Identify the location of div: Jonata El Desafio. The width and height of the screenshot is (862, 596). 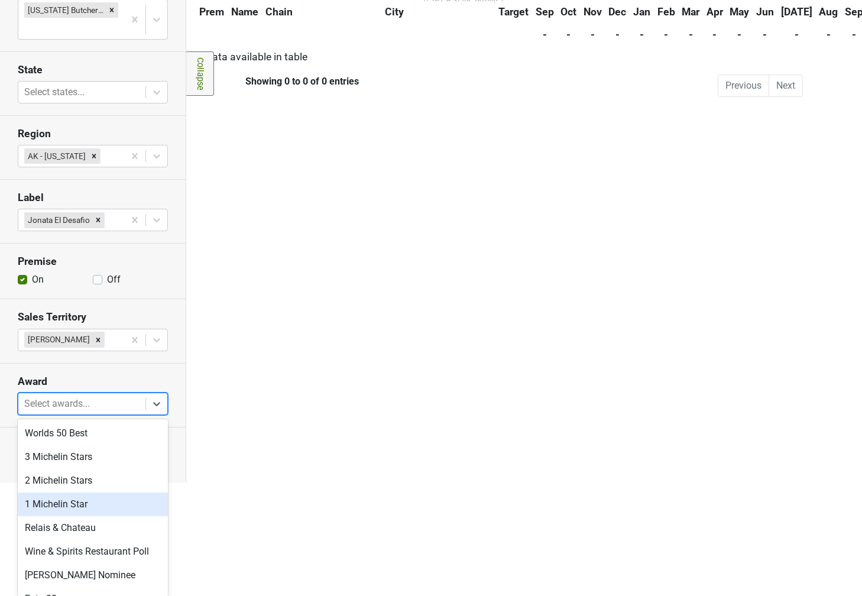
(58, 220).